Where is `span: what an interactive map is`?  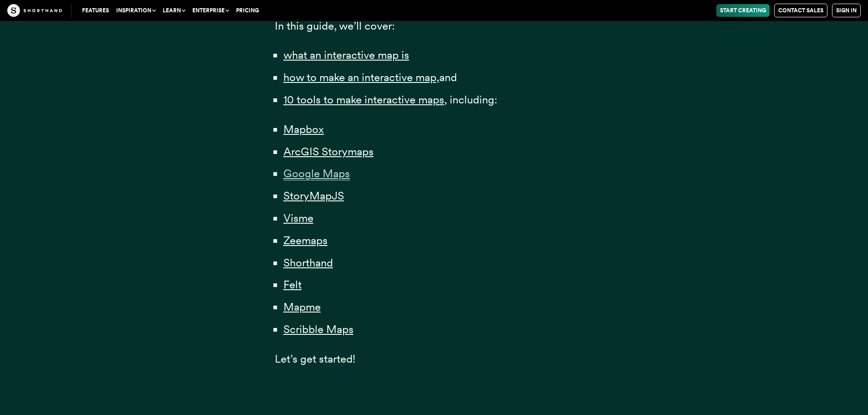
span: what an interactive map is is located at coordinates (347, 54).